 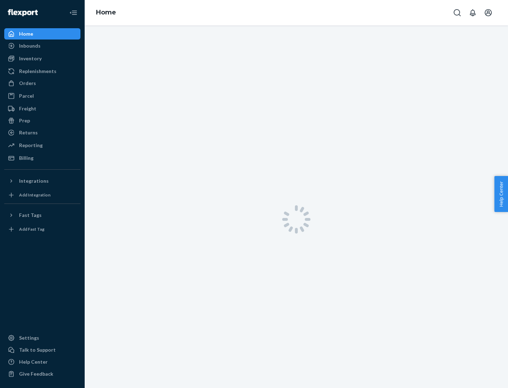 I want to click on ol: breadcrumbs, so click(x=106, y=13).